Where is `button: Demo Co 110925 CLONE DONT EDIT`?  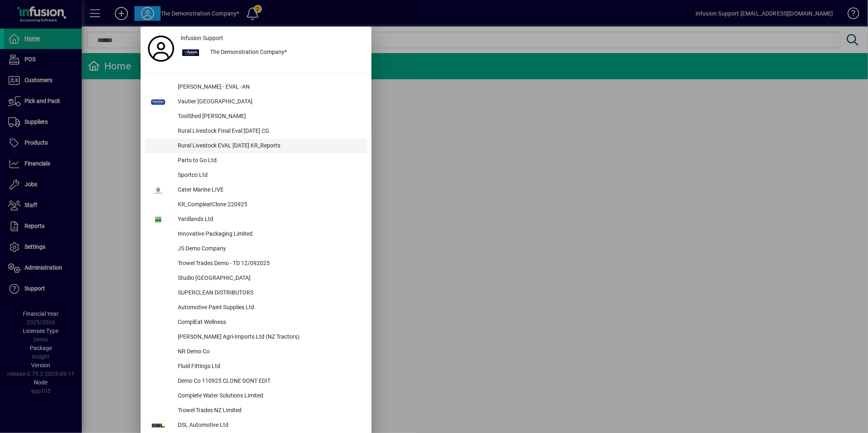
button: Demo Co 110925 CLONE DONT EDIT is located at coordinates (256, 381).